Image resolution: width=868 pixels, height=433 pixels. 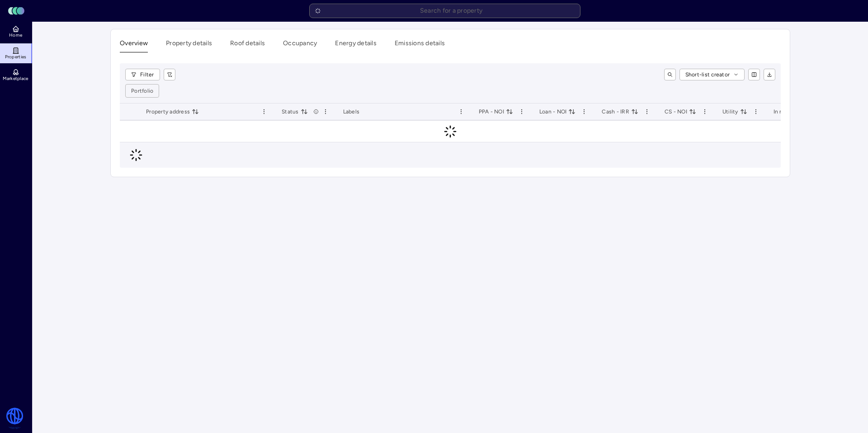 I want to click on span: Property address, so click(x=172, y=112).